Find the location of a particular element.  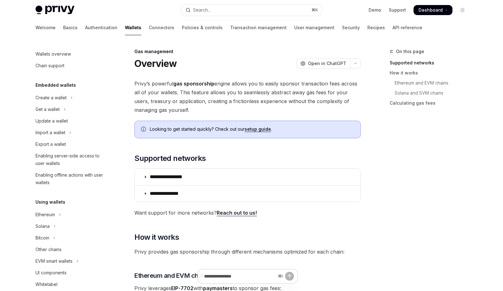

button: Open search is located at coordinates (251, 10).